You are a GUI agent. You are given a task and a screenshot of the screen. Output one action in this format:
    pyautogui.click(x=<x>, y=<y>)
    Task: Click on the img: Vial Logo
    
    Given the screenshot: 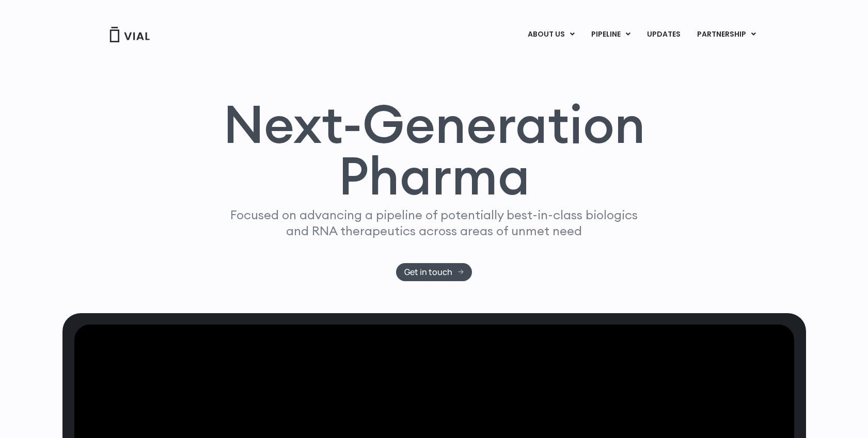 What is the action you would take?
    pyautogui.click(x=130, y=35)
    